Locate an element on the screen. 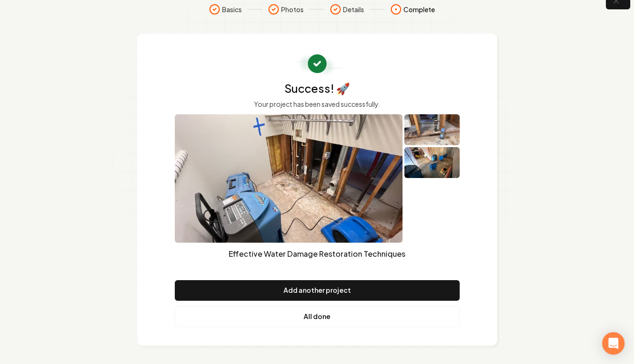 Image resolution: width=634 pixels, height=364 pixels. span: Complete is located at coordinates (419, 10).